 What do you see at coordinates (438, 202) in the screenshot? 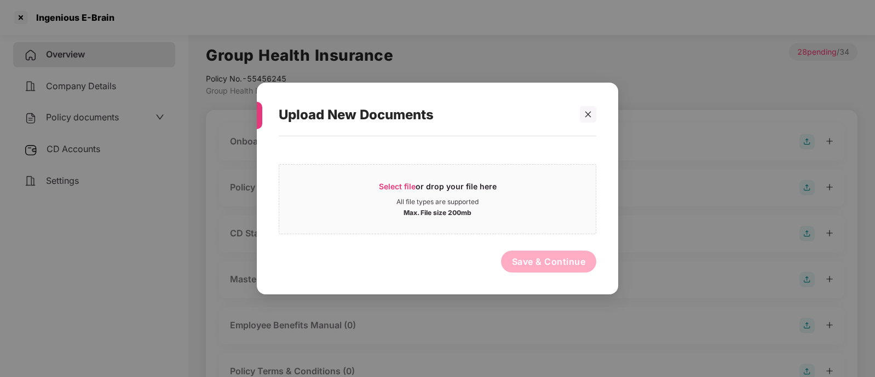
I see `div: All file types are supported` at bounding box center [438, 202].